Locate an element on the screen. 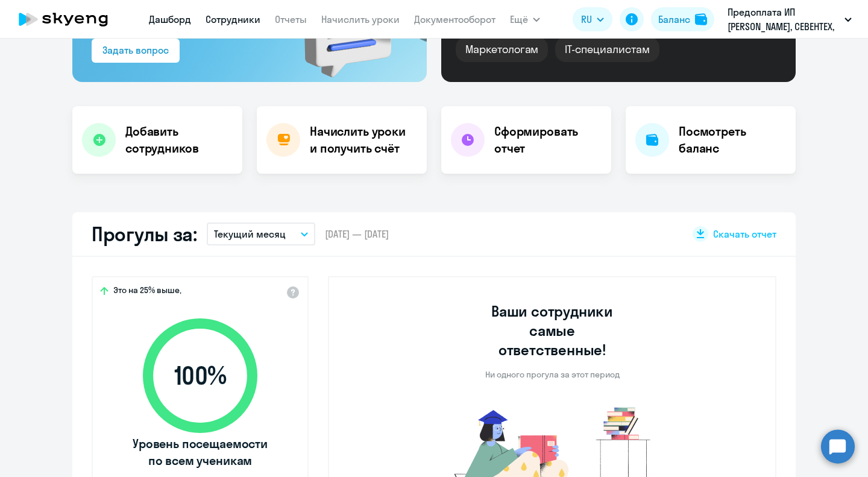  p: Текущий месяц is located at coordinates (250, 234).